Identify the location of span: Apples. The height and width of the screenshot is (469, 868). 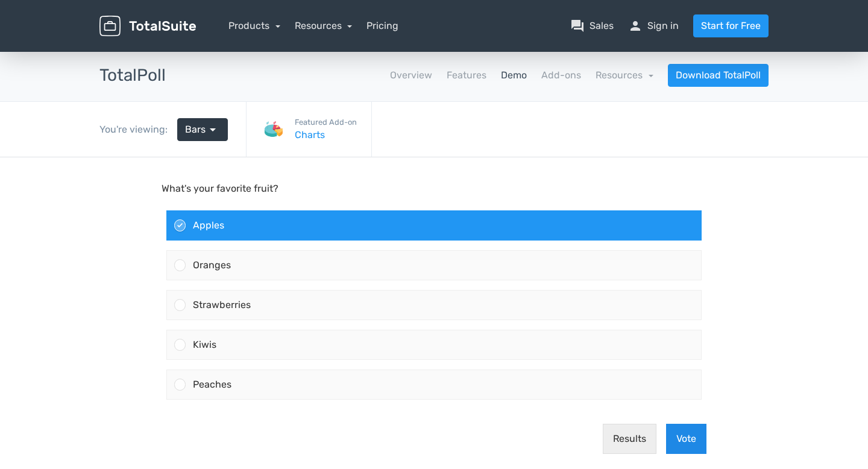
(209, 68).